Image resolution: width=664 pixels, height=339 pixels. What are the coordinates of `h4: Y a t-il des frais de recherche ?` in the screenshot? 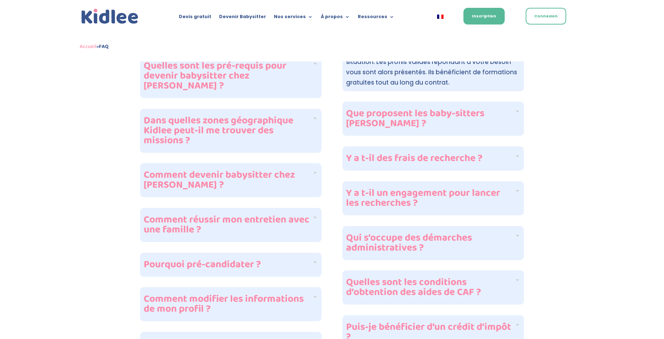 It's located at (430, 159).